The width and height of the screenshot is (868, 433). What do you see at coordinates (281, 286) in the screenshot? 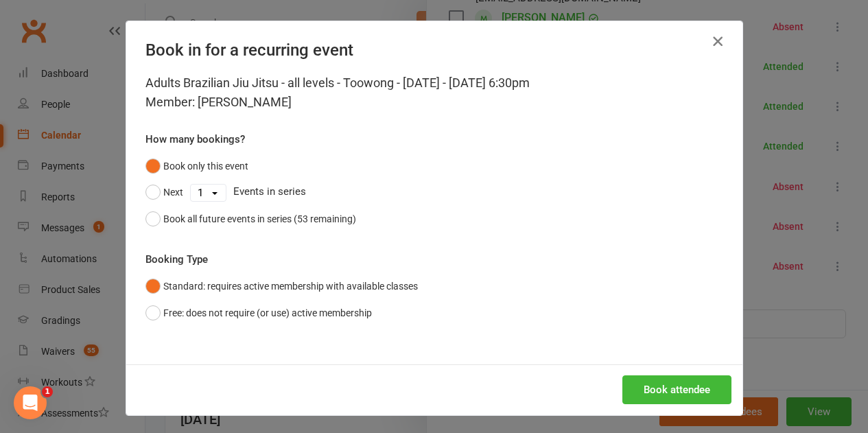
I see `button: Standard: requires active membership with available classes` at bounding box center [281, 286].